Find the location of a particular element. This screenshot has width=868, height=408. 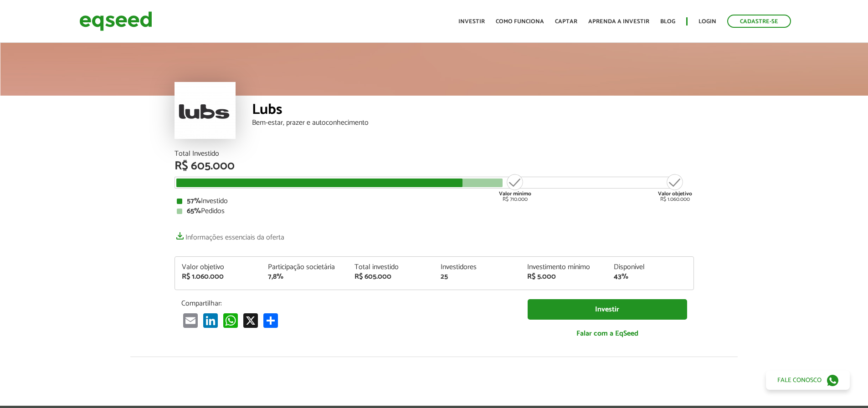

div: Total investido is located at coordinates (391, 267).